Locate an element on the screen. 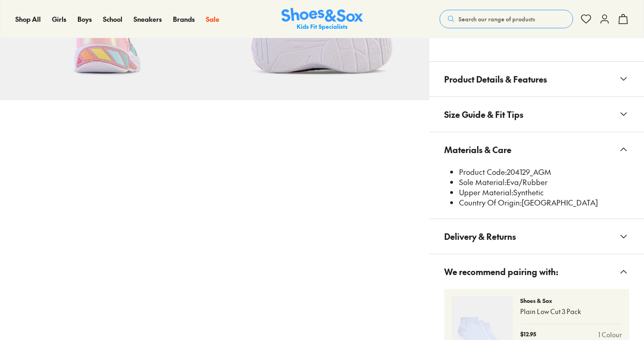 The height and width of the screenshot is (340, 644). p: Shoes & Sox is located at coordinates (571, 301).